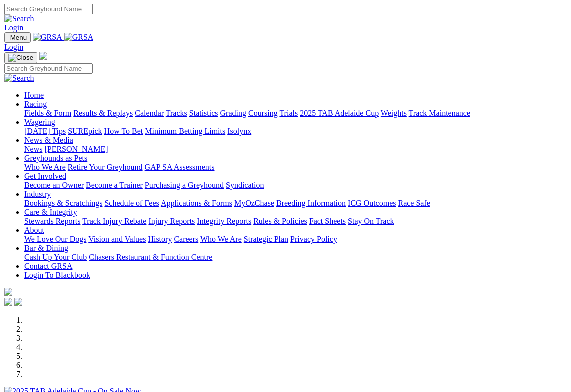  I want to click on a: Fact Sheets, so click(328, 221).